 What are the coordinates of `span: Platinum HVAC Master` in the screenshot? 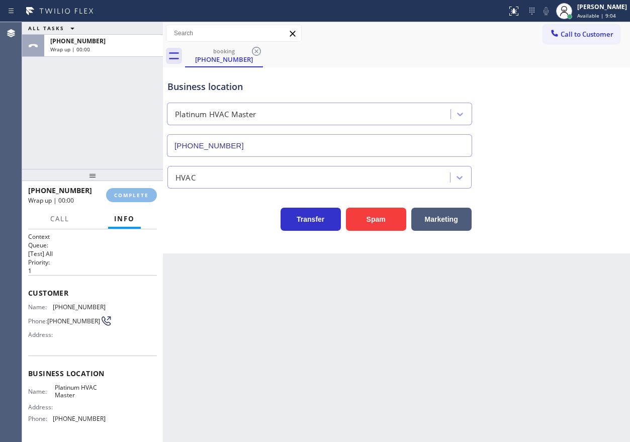 It's located at (80, 391).